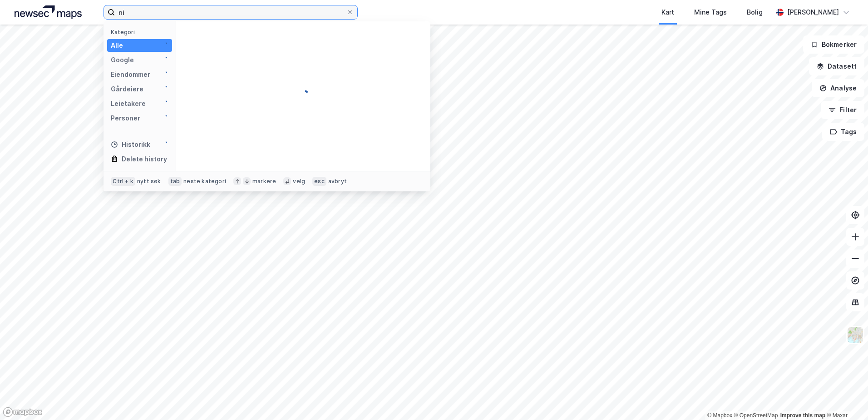 The width and height of the screenshot is (868, 420). I want to click on div: Bolig, so click(754, 13).